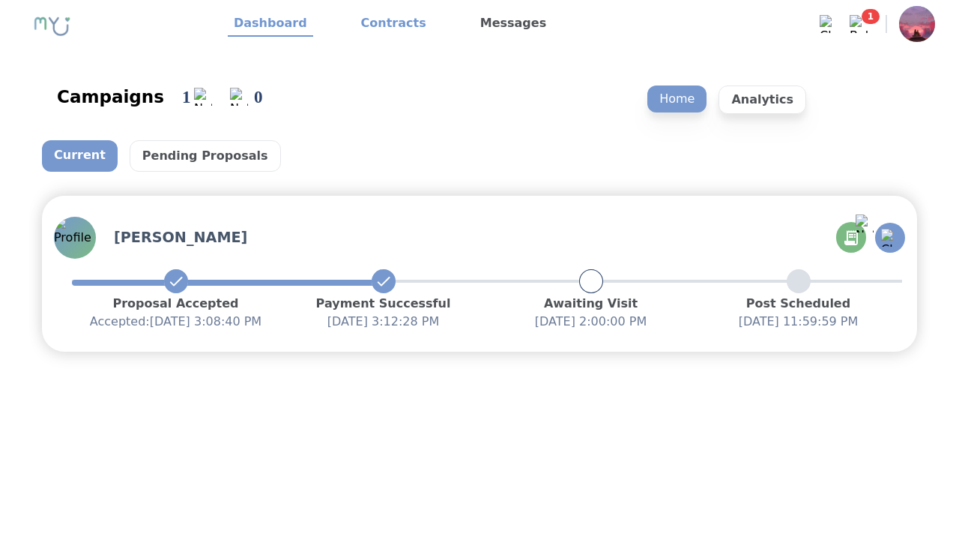  Describe the element at coordinates (383, 304) in the screenshot. I see `p: Payment Successful` at that location.